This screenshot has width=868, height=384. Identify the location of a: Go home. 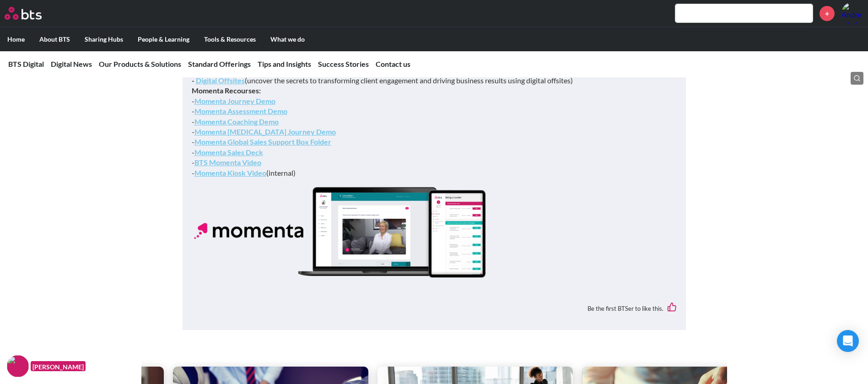
(32, 13).